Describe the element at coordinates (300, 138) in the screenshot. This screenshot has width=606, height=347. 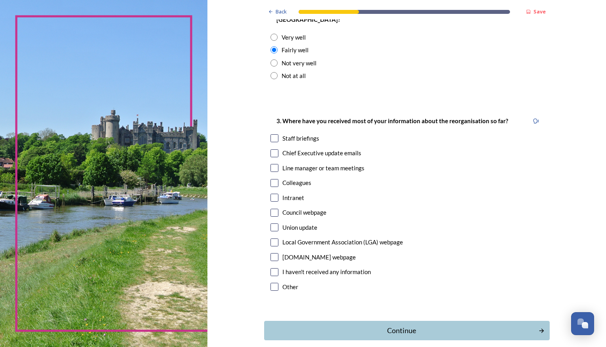
I see `div: Staff briefings` at that location.